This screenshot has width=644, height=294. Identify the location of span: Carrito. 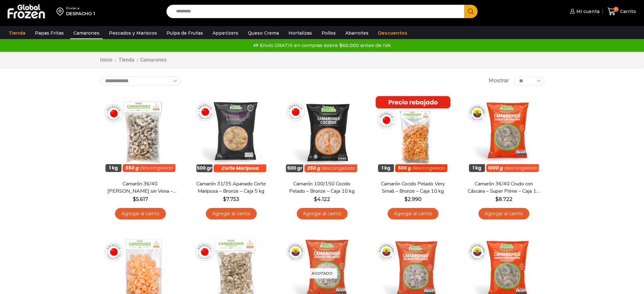
(627, 11).